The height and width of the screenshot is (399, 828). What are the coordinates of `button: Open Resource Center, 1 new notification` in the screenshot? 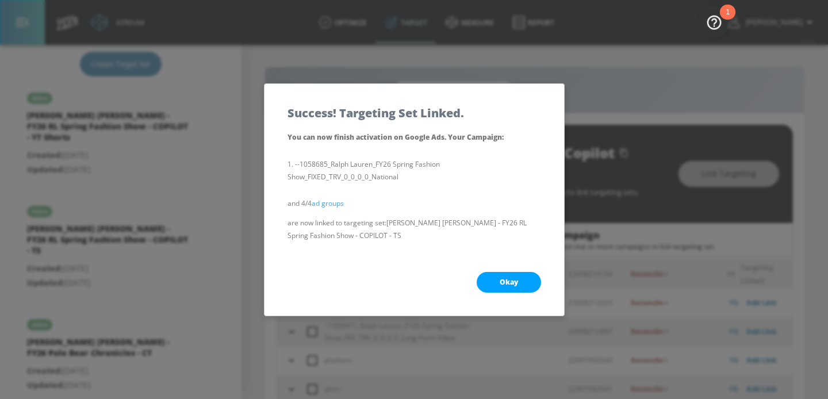 It's located at (714, 22).